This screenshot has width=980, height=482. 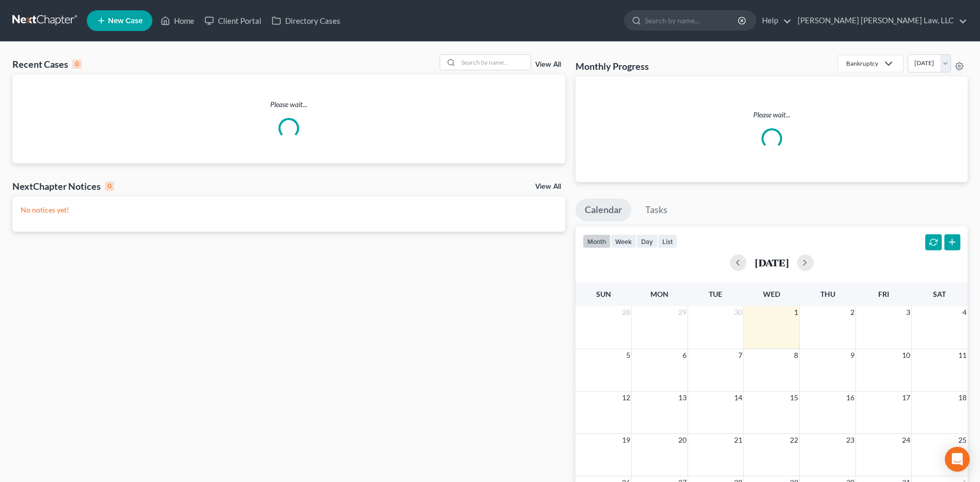 What do you see at coordinates (626, 440) in the screenshot?
I see `span: 19` at bounding box center [626, 440].